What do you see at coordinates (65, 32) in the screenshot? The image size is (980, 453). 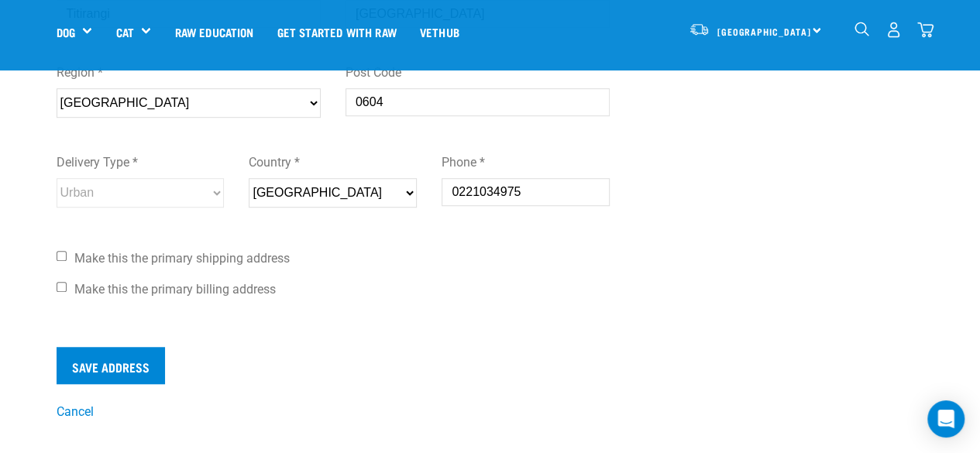 I see `a: Dog` at bounding box center [65, 32].